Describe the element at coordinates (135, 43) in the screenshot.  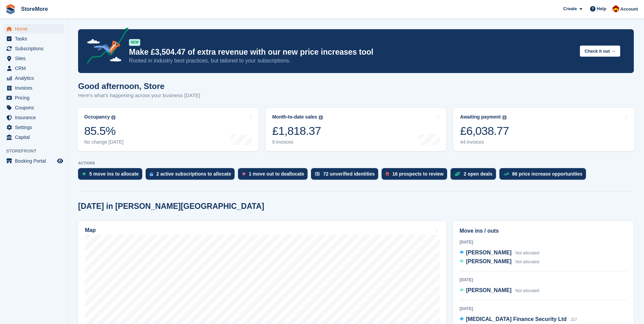
I see `div: NEW` at that location.